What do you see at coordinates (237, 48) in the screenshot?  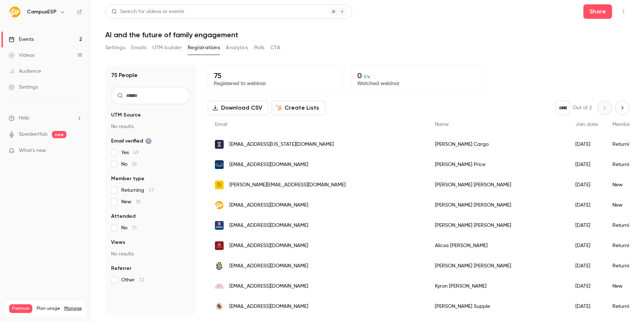 I see `button: Analytics` at bounding box center [237, 48].